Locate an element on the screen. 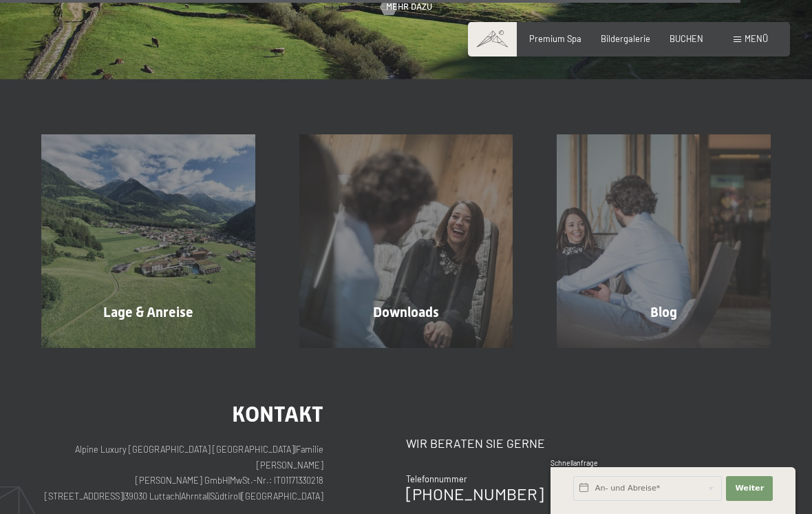 The width and height of the screenshot is (812, 514). span: Menü is located at coordinates (757, 38).